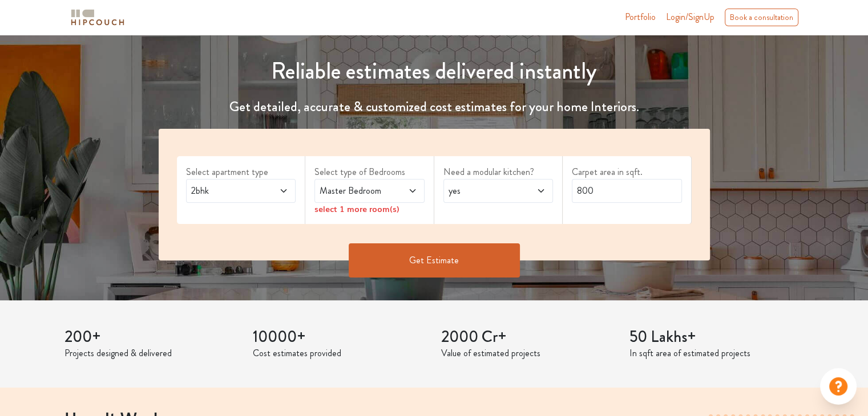 This screenshot has width=868, height=416. I want to click on input: Enter area sqft, so click(627, 191).